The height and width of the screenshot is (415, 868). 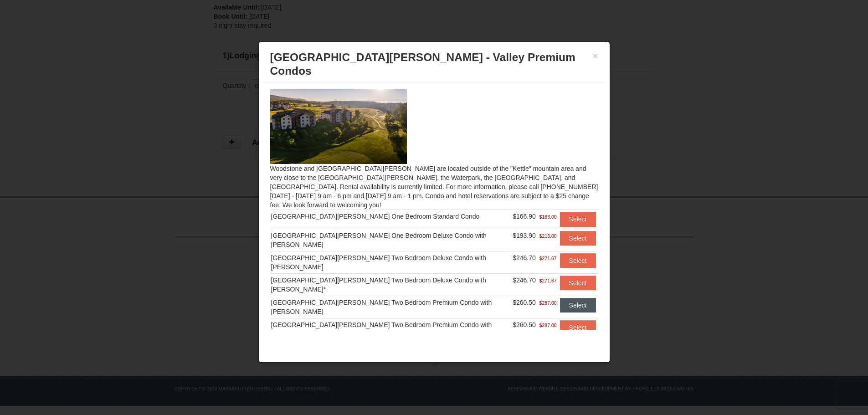 What do you see at coordinates (548, 217) in the screenshot?
I see `span: $183.00` at bounding box center [548, 217].